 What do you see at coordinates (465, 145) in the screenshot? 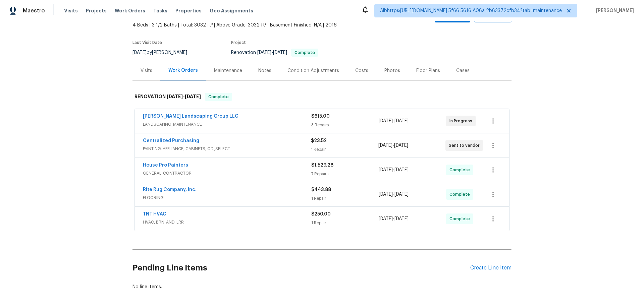
I see `span: Sent to vendor` at bounding box center [465, 145].